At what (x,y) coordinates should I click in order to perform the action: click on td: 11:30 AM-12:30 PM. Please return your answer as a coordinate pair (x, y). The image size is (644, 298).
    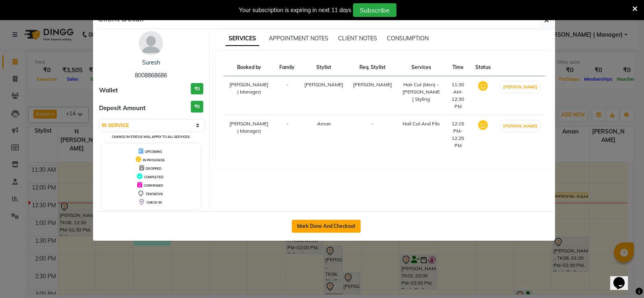
    Looking at the image, I should click on (458, 96).